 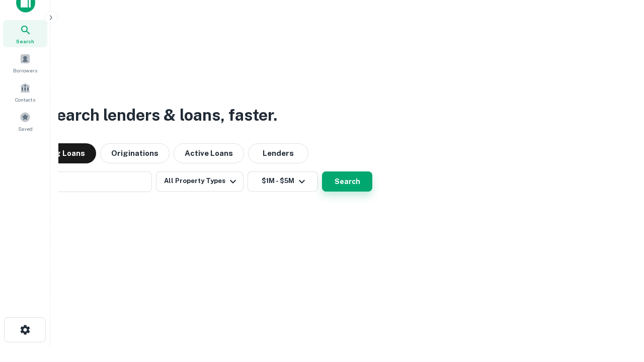 What do you see at coordinates (347, 181) in the screenshot?
I see `button: Search` at bounding box center [347, 181].